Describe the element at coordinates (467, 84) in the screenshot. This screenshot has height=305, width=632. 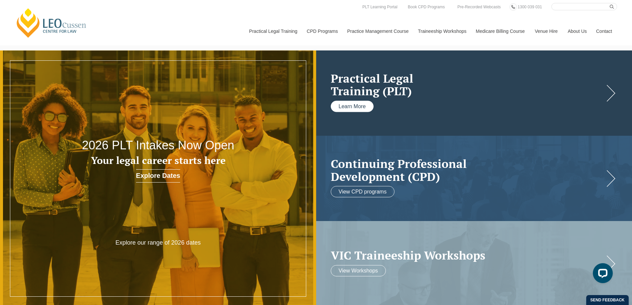
I see `a: Practical LegalTraining (PLT)` at that location.